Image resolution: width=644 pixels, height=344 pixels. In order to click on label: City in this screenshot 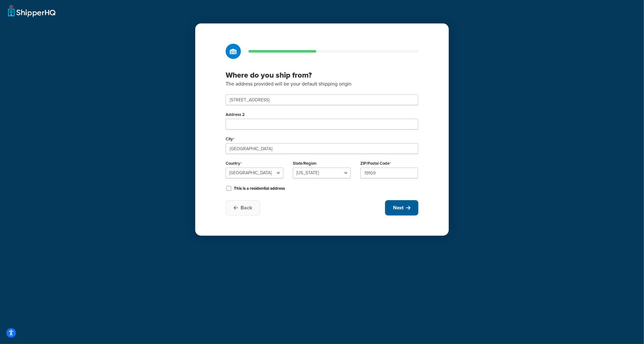, I will do `click(230, 139)`.